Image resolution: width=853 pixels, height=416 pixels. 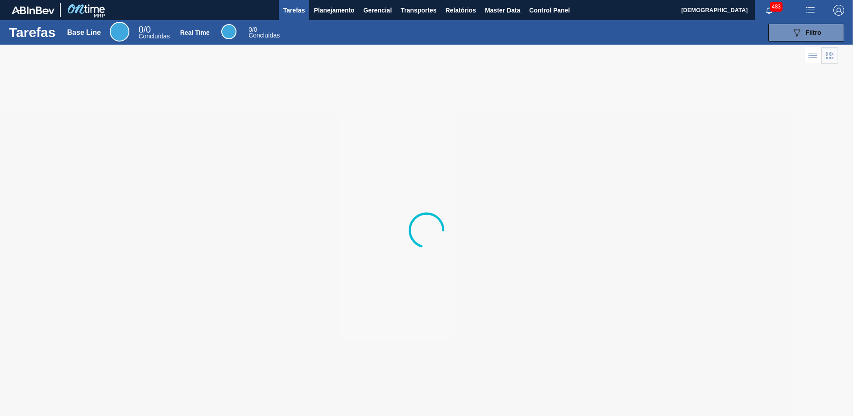 What do you see at coordinates (33, 10) in the screenshot?
I see `img: TNhmsLtSVTkK8tSr43FrP2fwEKptu5GPRR3wAAAABJRU5ErkJggg==` at bounding box center [33, 10].